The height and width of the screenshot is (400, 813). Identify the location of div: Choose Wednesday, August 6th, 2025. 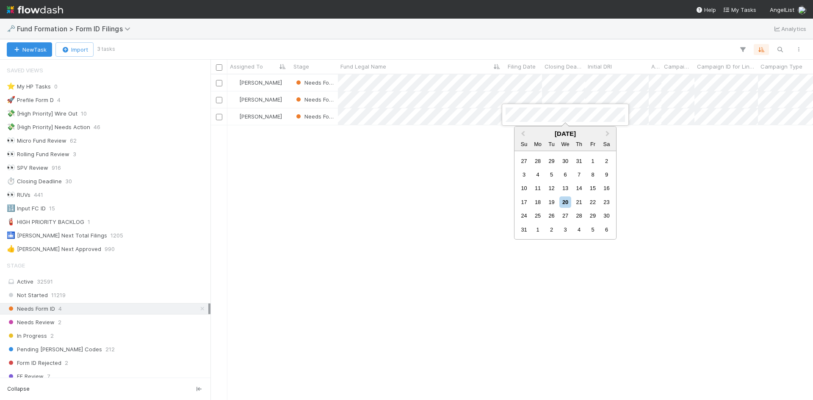
(565, 175).